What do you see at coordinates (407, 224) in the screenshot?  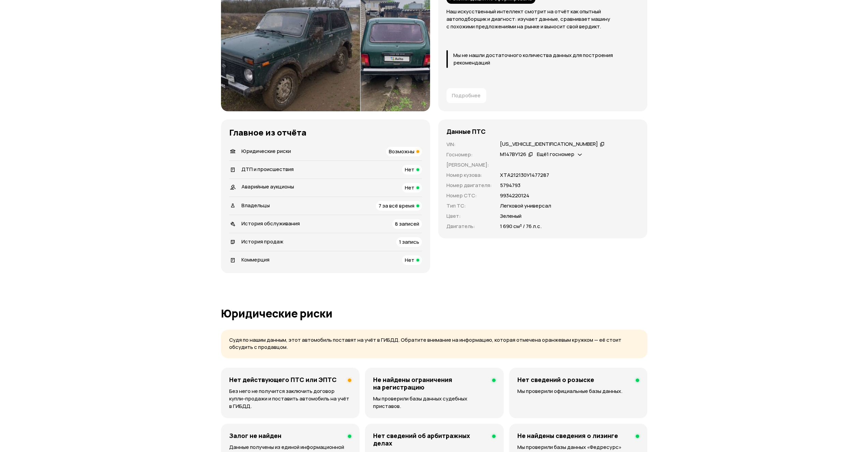 I see `span: 8 записей` at bounding box center [407, 224].